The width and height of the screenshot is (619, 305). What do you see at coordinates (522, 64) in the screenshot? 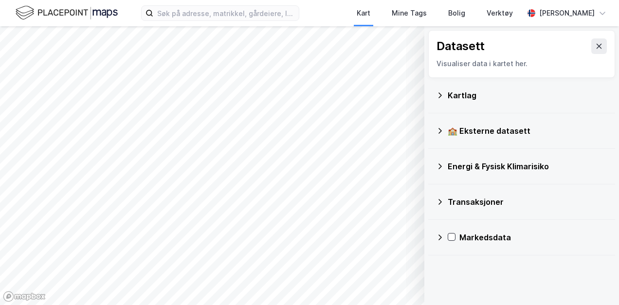
I see `div: Visualiser data i kartet her.` at bounding box center [522, 64].